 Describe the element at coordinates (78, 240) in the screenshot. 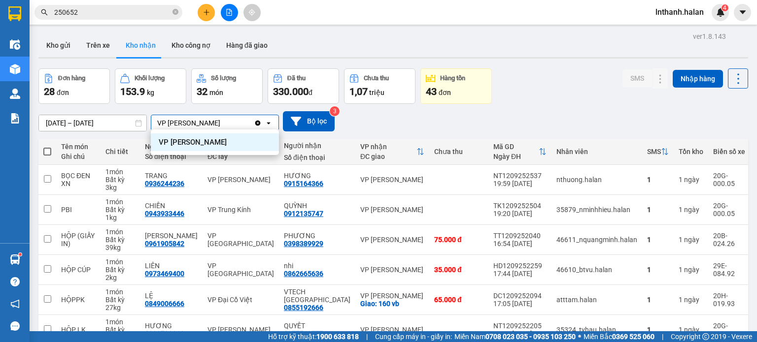

I see `div: HỘP (GIẤY IN)` at that location.